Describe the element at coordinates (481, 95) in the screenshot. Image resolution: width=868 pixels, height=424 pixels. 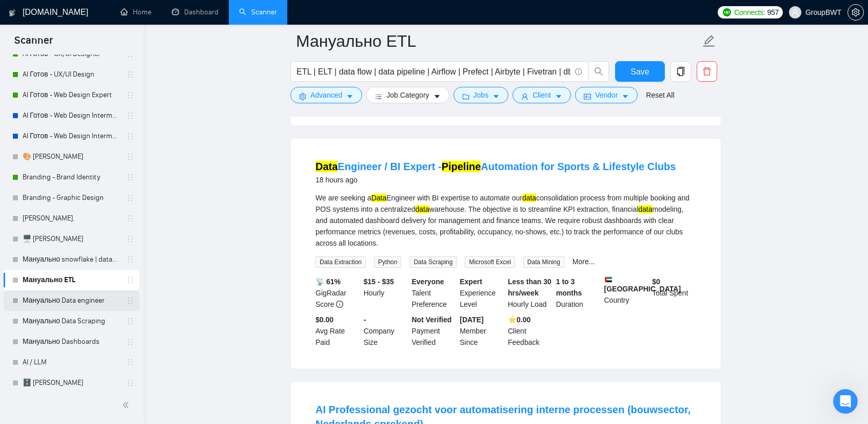
I see `button: folderJobscaret-down` at that location.